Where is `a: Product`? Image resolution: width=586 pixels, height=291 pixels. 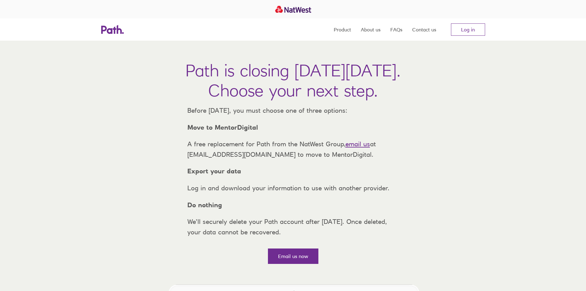
a: Product is located at coordinates (343, 30).